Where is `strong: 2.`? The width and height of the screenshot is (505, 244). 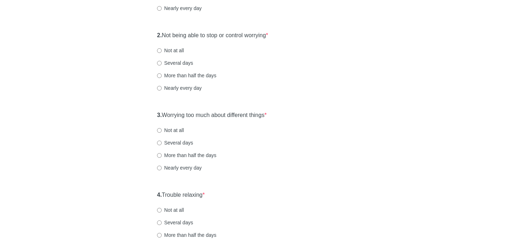
strong: 2. is located at coordinates (159, 35).